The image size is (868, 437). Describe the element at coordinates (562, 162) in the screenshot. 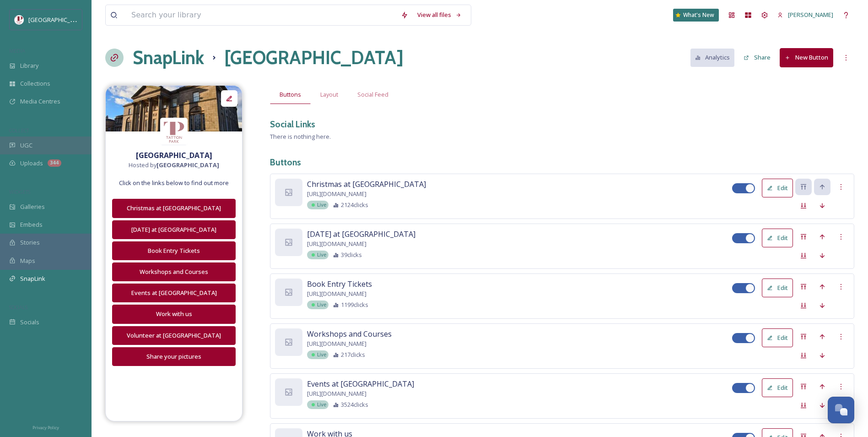

I see `h3: Buttons` at that location.